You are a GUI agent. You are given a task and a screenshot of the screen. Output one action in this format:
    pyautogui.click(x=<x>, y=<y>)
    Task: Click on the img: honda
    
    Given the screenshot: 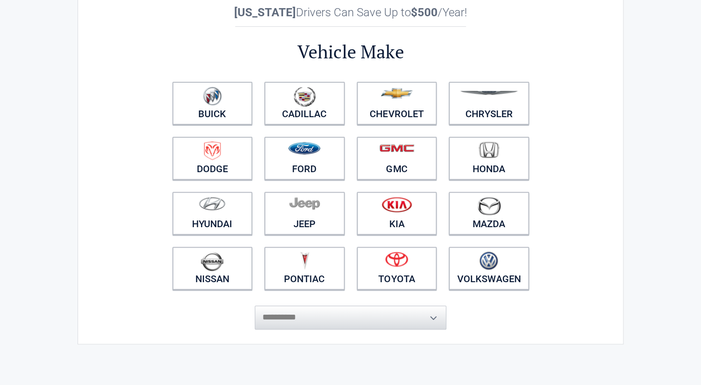 What is the action you would take?
    pyautogui.click(x=489, y=150)
    